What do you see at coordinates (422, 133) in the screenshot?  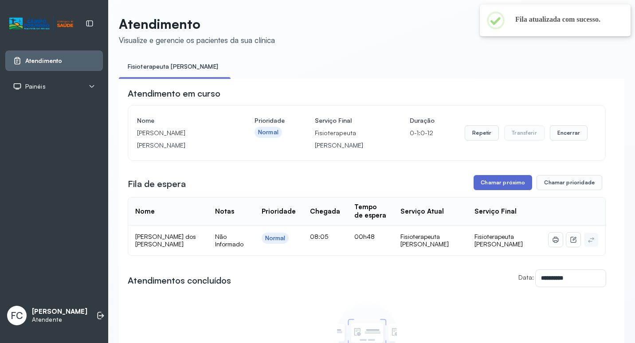 I see `p: 0-1:0-12` at bounding box center [422, 133].